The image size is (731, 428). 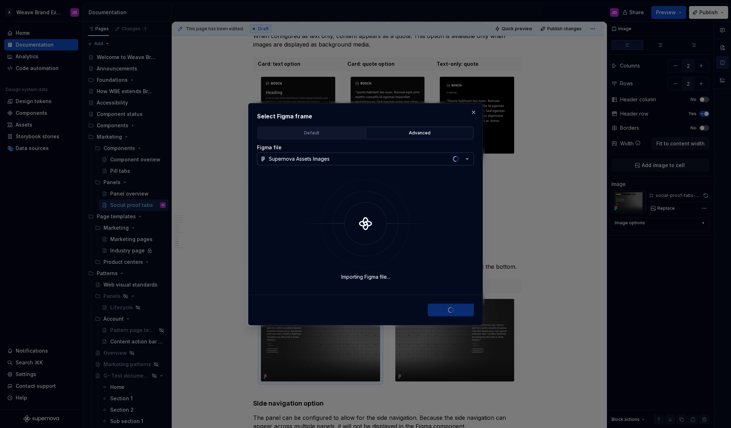 I want to click on div: Default, so click(x=312, y=133).